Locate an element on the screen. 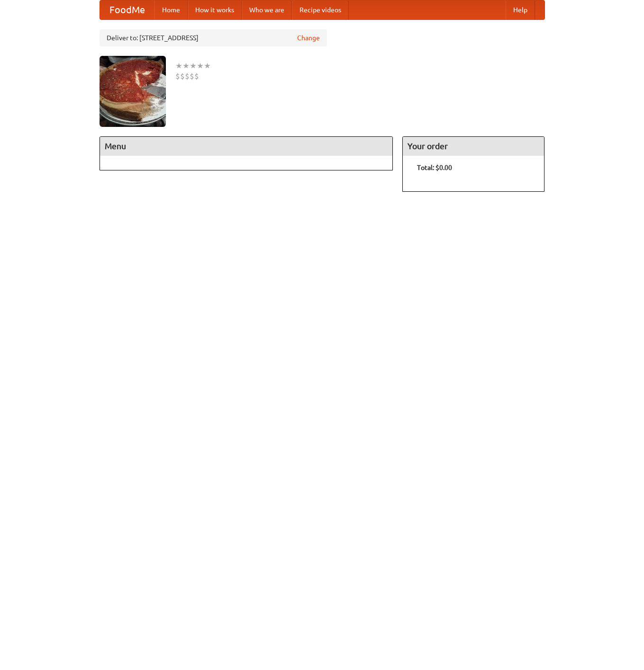 The width and height of the screenshot is (644, 670). img: angular.jpg is located at coordinates (133, 92).